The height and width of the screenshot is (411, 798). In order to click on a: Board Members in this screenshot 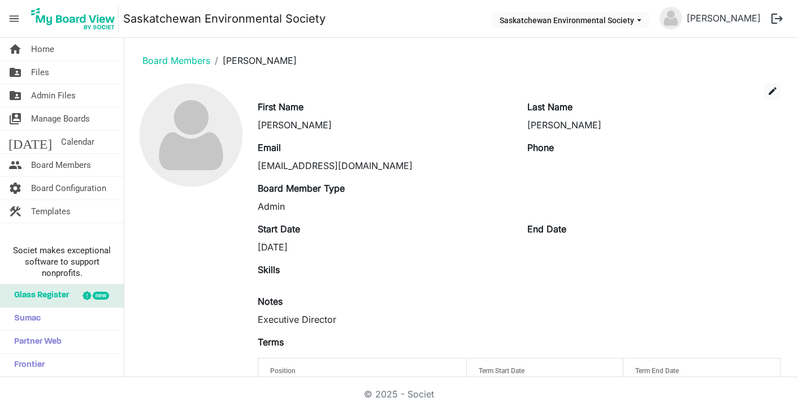, I will do `click(176, 60)`.